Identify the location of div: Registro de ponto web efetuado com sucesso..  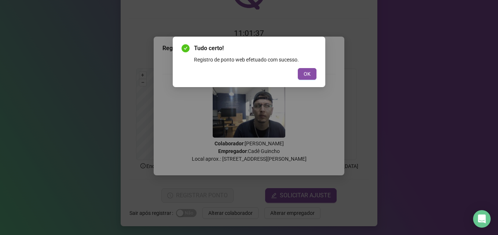
(255, 60).